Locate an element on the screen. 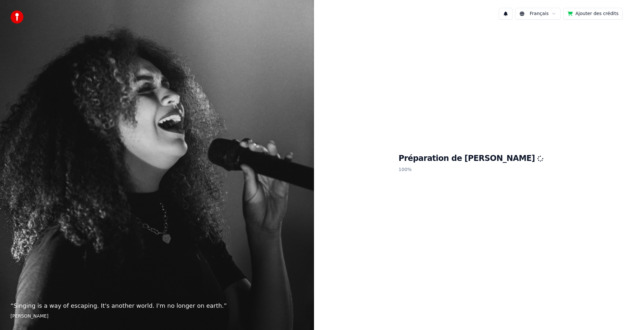  p: “ Singing is a way of escaping. It's another world. I'm no longer on earth. ” is located at coordinates (157, 306).